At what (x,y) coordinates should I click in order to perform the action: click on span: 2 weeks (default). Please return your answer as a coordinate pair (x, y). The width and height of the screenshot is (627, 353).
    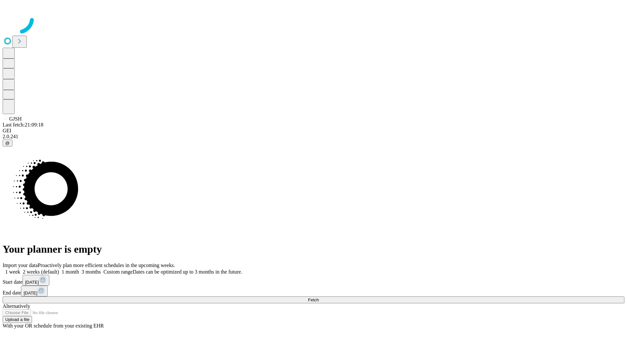
    Looking at the image, I should click on (41, 272).